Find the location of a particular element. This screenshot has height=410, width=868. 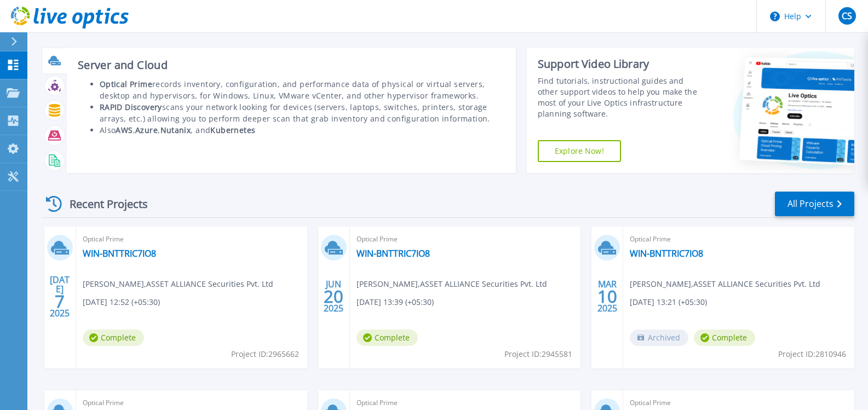

div: Support Video Library is located at coordinates (620, 64).